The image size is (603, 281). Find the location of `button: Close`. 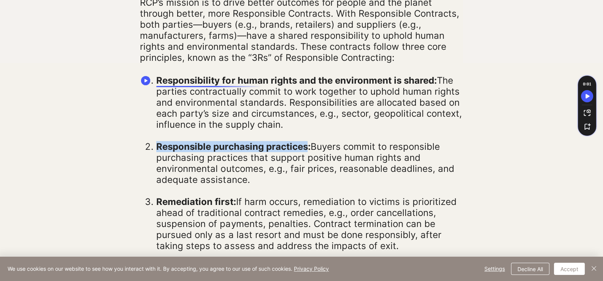

button: Close is located at coordinates (594, 269).